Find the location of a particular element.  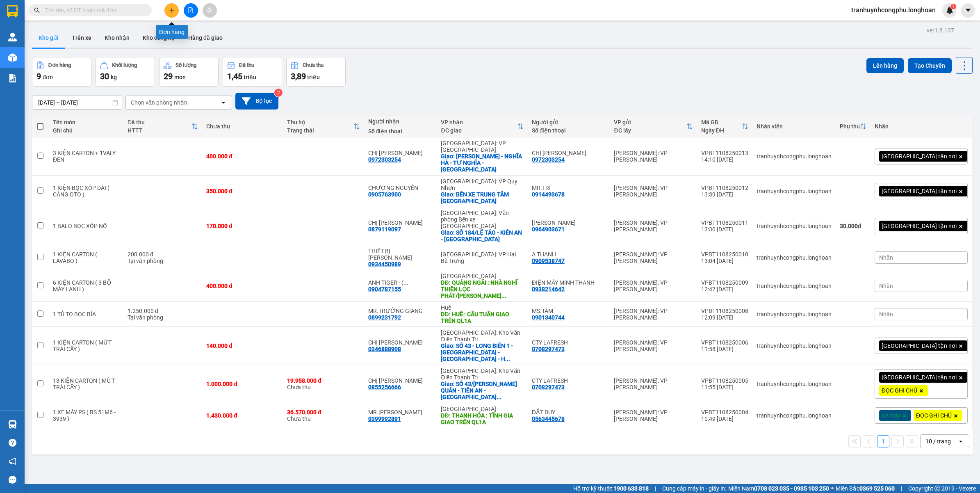

div: Giao: SỐ 43/NGUYỄN BỈNH QUÂN - TIỀN AN - TP.BẮC NINH is located at coordinates (482, 390).